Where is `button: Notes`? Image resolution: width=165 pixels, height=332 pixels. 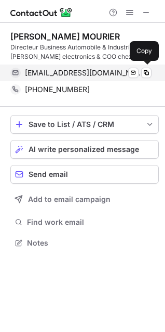 button: Notes is located at coordinates (85, 243).